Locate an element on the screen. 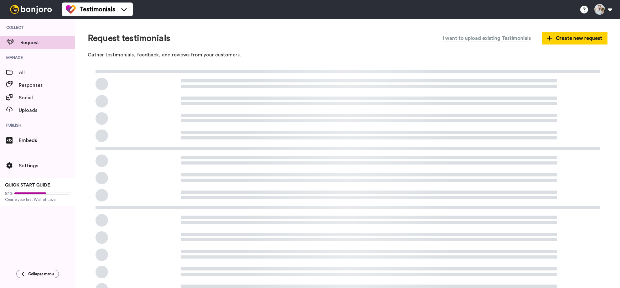 The width and height of the screenshot is (620, 288). span: All is located at coordinates (47, 73).